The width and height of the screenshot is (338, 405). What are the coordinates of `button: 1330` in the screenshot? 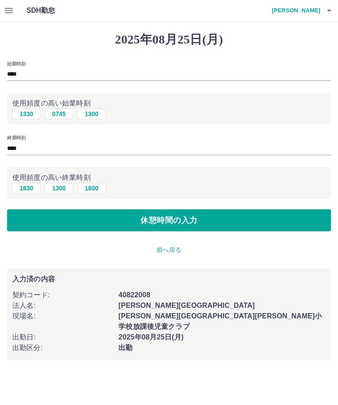 It's located at (26, 114).